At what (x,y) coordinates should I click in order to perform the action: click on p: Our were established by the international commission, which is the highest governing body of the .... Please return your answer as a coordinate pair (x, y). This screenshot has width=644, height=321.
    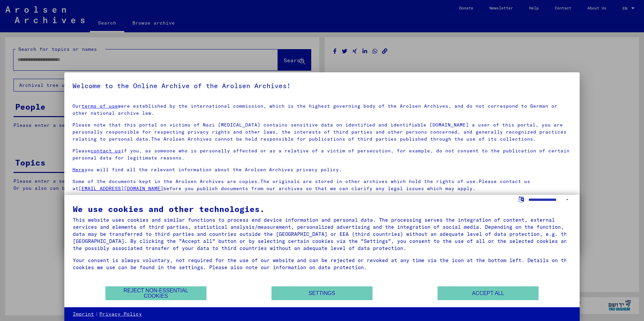
    Looking at the image, I should click on (322, 110).